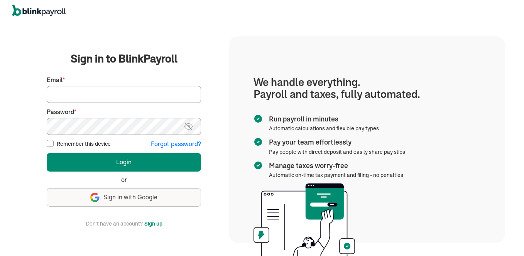  What do you see at coordinates (334, 166) in the screenshot?
I see `span: Manage taxes worry-free` at bounding box center [334, 166].